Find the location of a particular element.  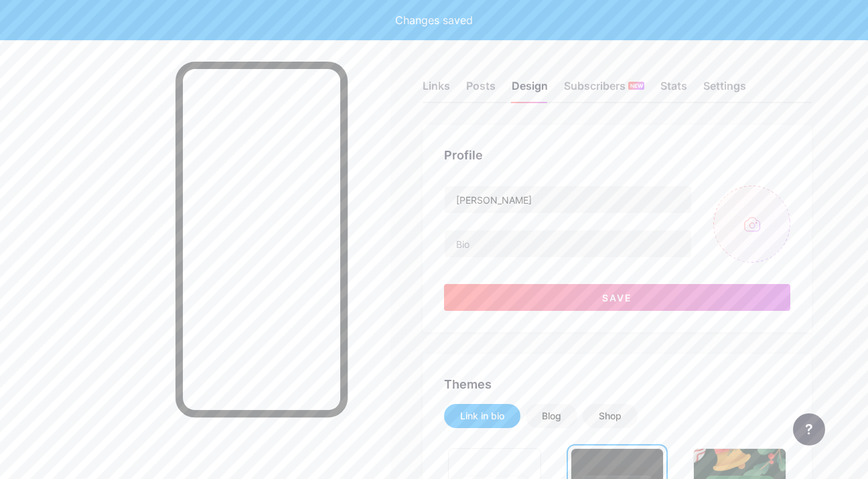

div: Blog is located at coordinates (551, 416).